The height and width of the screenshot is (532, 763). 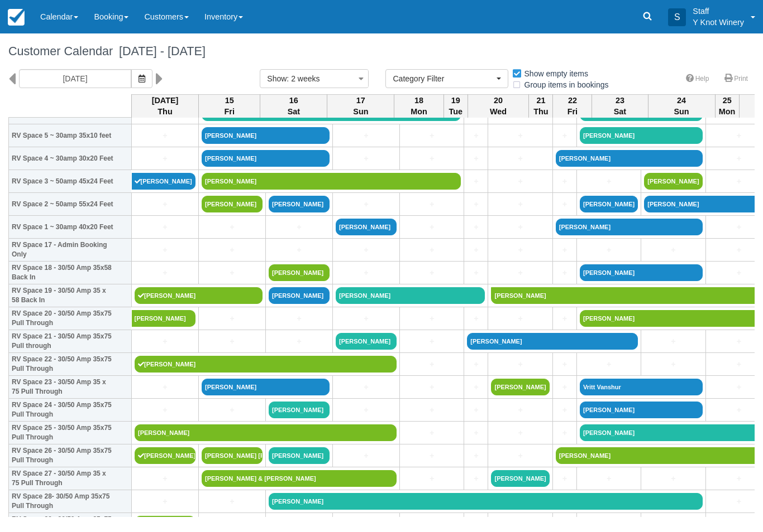 What do you see at coordinates (497, 106) in the screenshot?
I see `th: 20 Wed` at bounding box center [497, 106].